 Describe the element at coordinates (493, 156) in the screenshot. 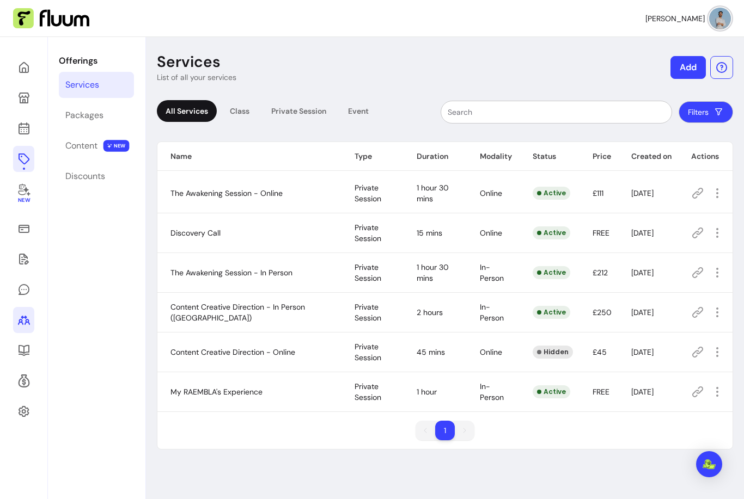

I see `th: Modality` at that location.